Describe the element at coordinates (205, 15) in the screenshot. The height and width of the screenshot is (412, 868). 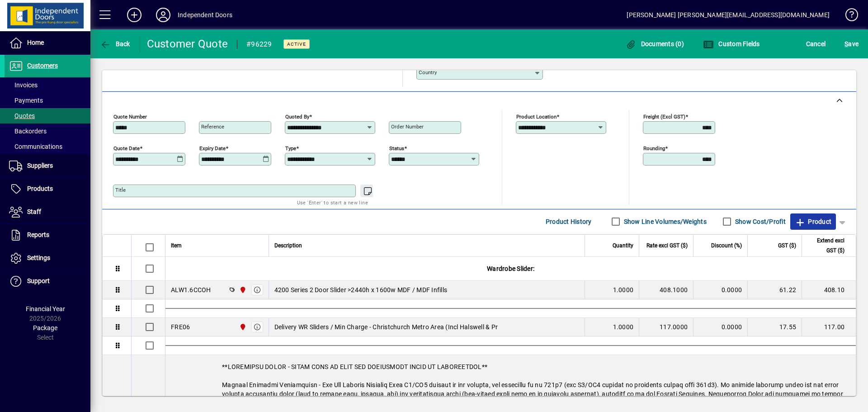
I see `div: Independent Doors` at that location.